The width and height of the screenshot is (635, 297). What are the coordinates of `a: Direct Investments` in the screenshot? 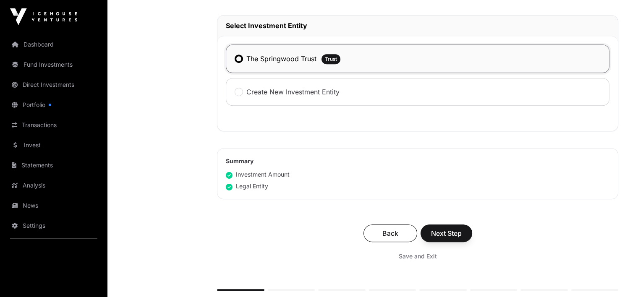 It's located at (54, 85).